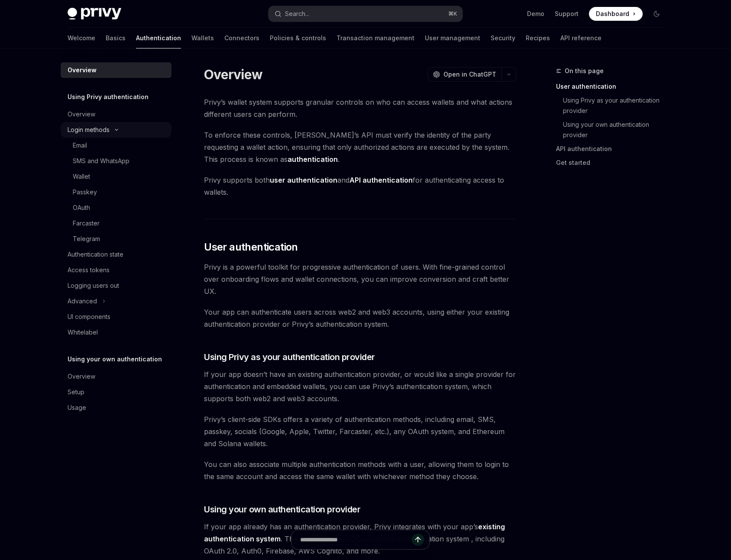 This screenshot has width=731, height=560. What do you see at coordinates (613, 86) in the screenshot?
I see `a: User authentication` at bounding box center [613, 86].